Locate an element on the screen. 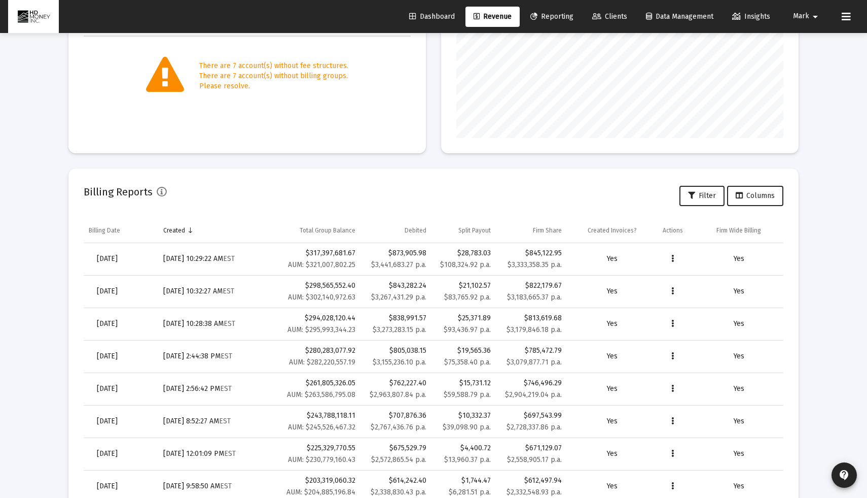 Image resolution: width=867 pixels, height=498 pixels. small: AUM: $282,220,557.19 is located at coordinates (322, 362).